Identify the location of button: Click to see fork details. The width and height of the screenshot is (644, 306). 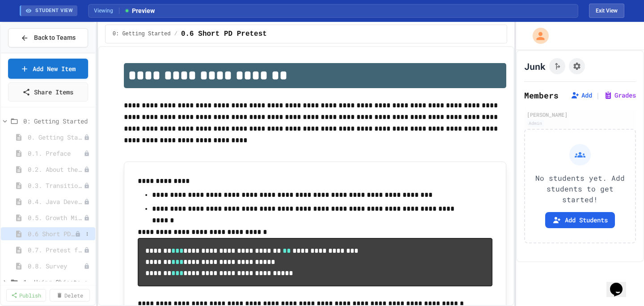
(557, 66).